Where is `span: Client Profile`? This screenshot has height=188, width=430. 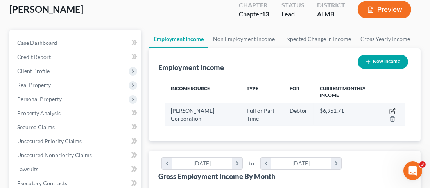 span: Client Profile is located at coordinates (33, 71).